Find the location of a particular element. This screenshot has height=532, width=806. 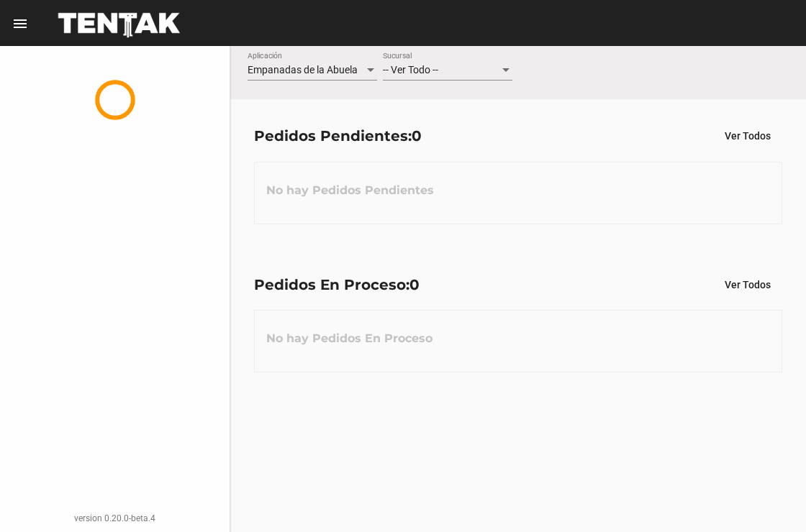

span: Empanadas de la Abuela is located at coordinates (302, 70).